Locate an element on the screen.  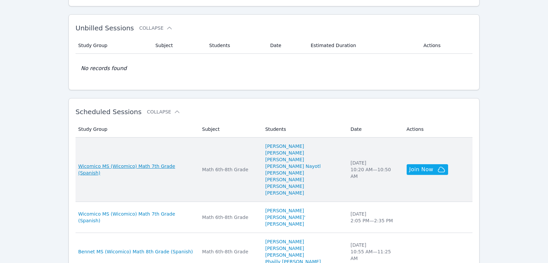
a: Bennet MS (Wicomico) Math 8th Grade (Spanish) is located at coordinates (135, 252).